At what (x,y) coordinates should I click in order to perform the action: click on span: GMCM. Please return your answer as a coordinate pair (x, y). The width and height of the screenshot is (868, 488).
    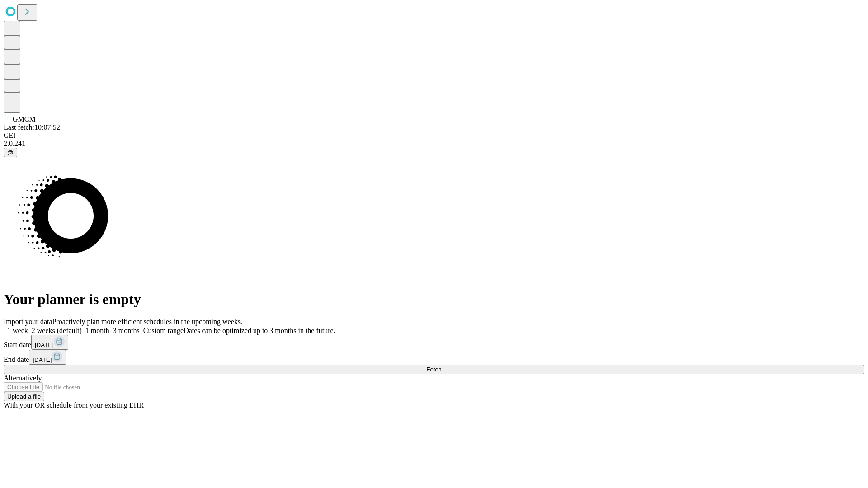
    Looking at the image, I should click on (24, 119).